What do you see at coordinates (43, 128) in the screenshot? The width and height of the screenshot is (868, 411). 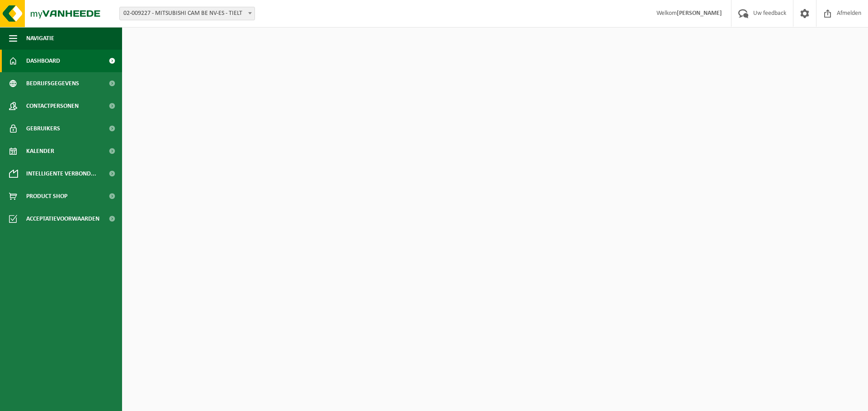 I see `span: Gebruikers` at bounding box center [43, 128].